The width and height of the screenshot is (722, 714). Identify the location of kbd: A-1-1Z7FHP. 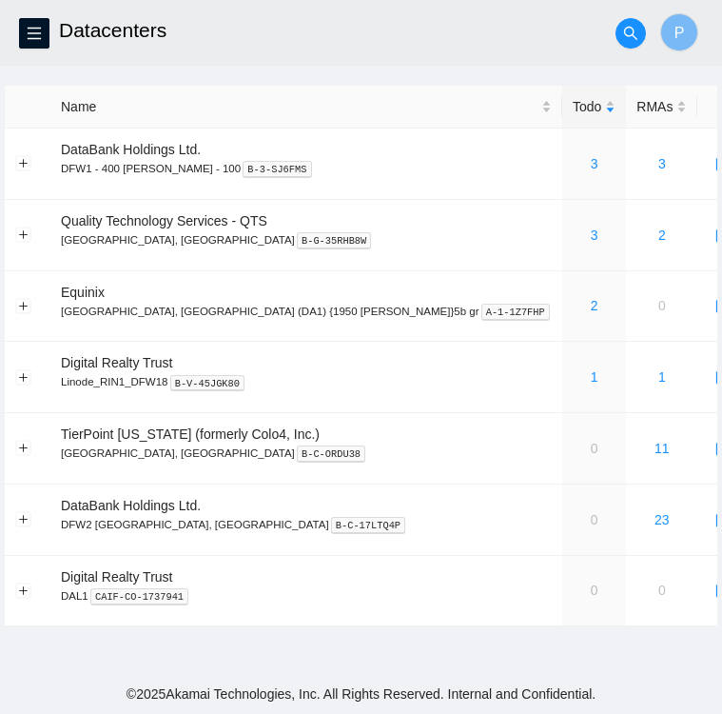
(516, 312).